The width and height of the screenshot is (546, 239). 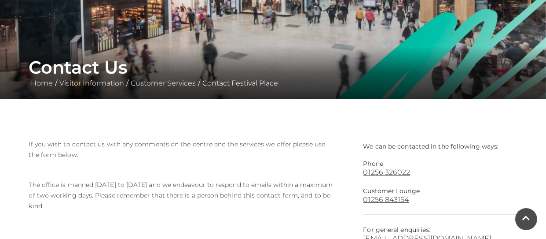 I want to click on a: 01256 326022, so click(x=441, y=172).